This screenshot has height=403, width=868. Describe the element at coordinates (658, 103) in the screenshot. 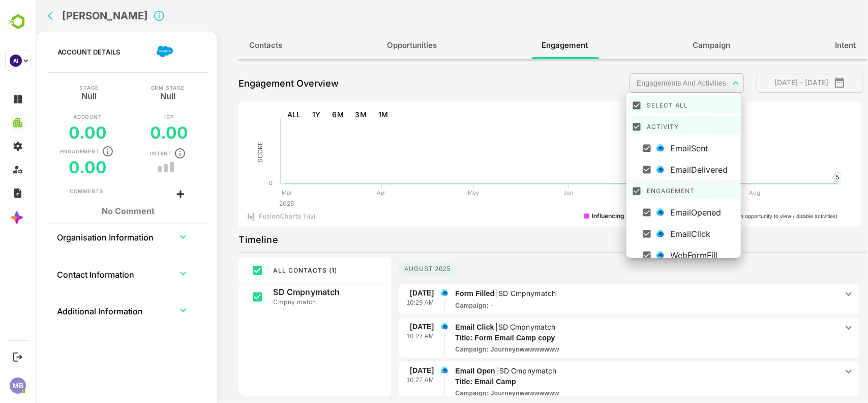

I see `div: Select All` at that location.